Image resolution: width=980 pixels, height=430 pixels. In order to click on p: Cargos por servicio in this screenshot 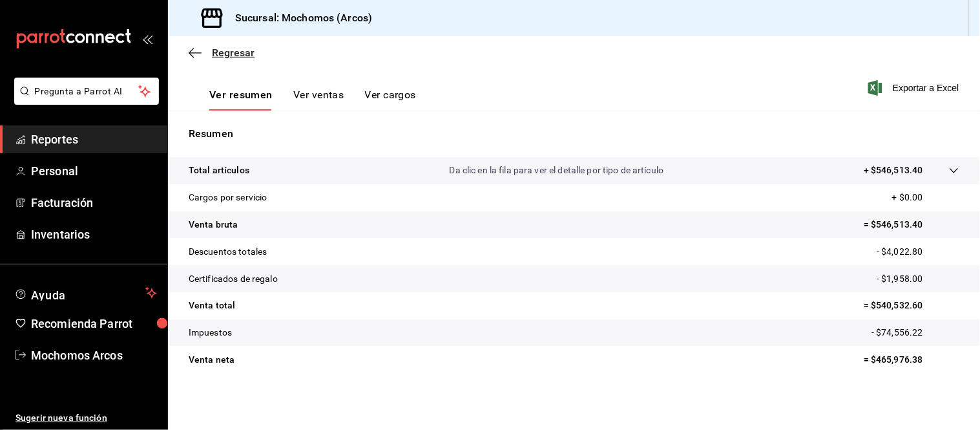, I will do `click(228, 197)`.